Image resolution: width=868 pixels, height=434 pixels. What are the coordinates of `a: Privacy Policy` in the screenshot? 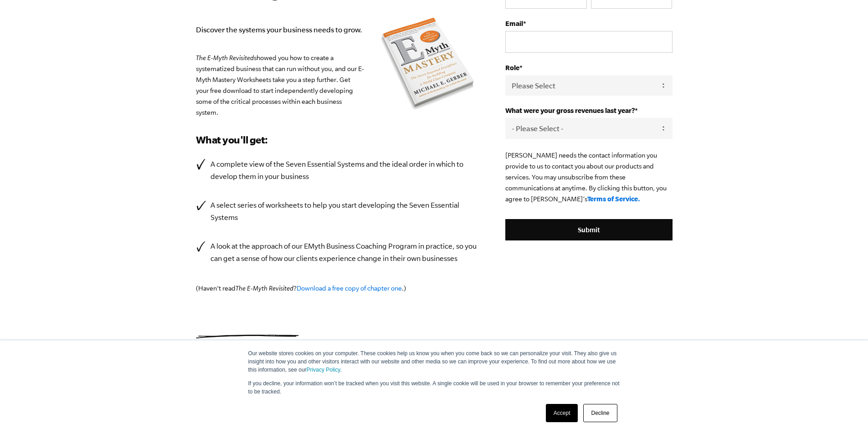 It's located at (324, 370).